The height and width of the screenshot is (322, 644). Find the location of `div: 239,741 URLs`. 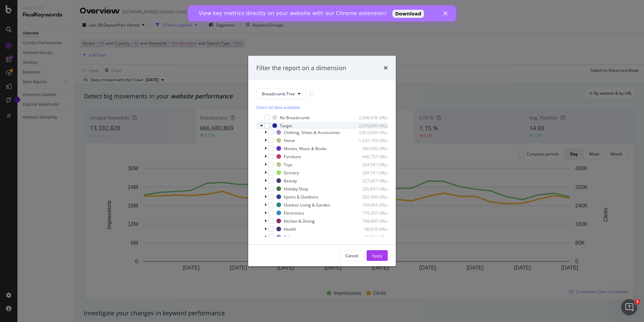

div: 239,741 URLs is located at coordinates (371, 172).